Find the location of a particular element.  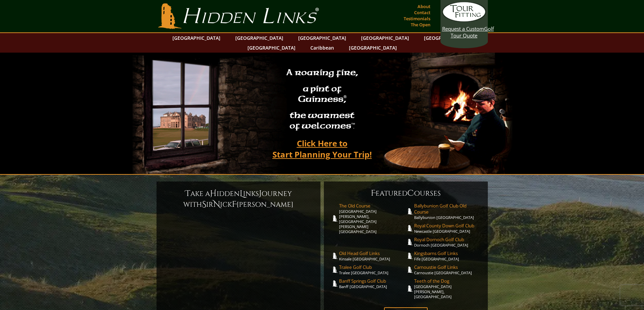

span: Request a Custom is located at coordinates (463, 29).